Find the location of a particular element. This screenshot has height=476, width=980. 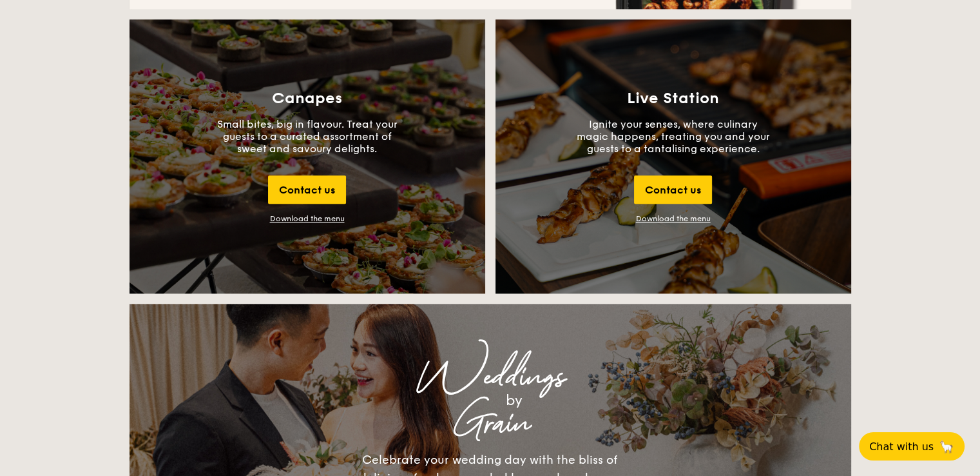

button: Chat with us🦙 is located at coordinates (912, 446).